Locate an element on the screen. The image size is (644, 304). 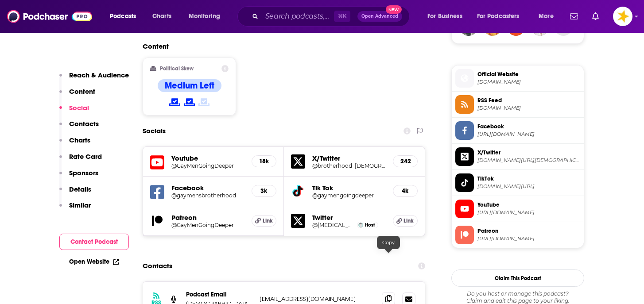
p: Reach & Audience is located at coordinates (98, 75).